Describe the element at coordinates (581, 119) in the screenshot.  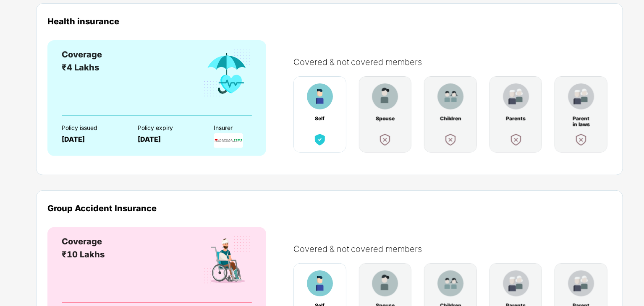
I see `div: Parent in laws` at that location.